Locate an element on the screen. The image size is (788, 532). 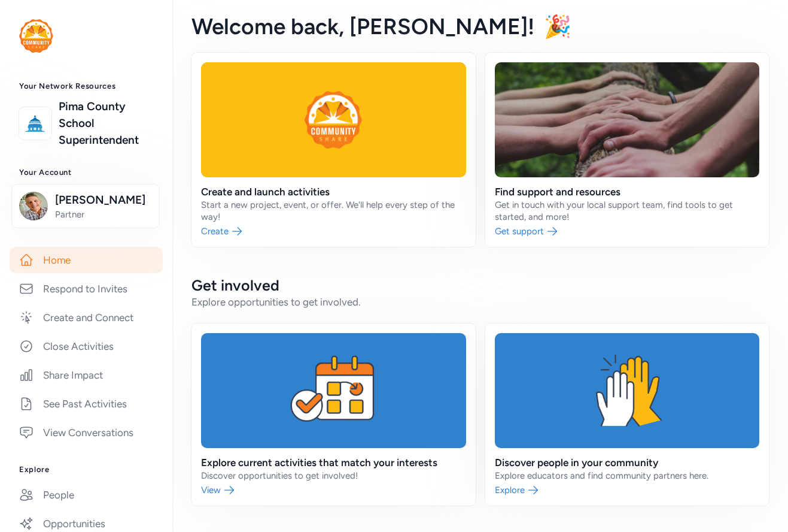
h3: Your Network Resources is located at coordinates (86, 86).